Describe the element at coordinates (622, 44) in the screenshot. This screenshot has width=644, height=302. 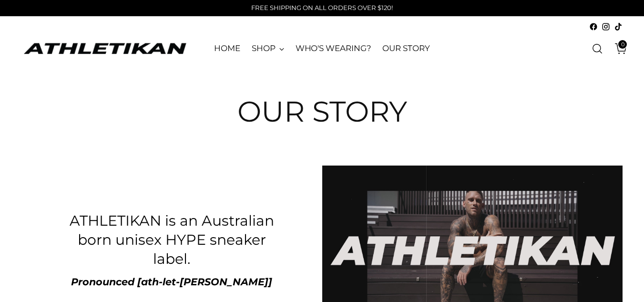
I see `span: 0` at that location.